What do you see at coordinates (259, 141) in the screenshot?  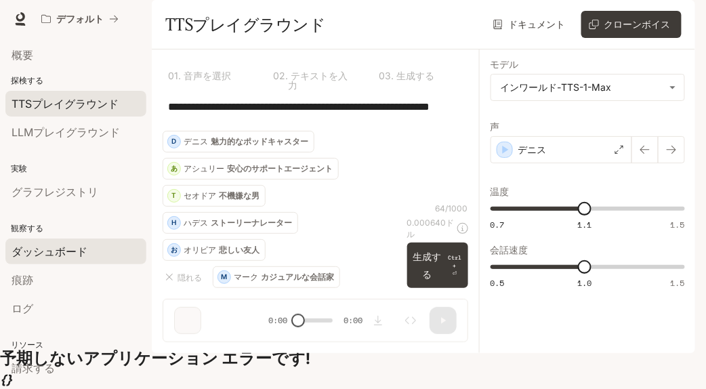 I see `font: 魅力的なポッドキャスター` at bounding box center [259, 141].